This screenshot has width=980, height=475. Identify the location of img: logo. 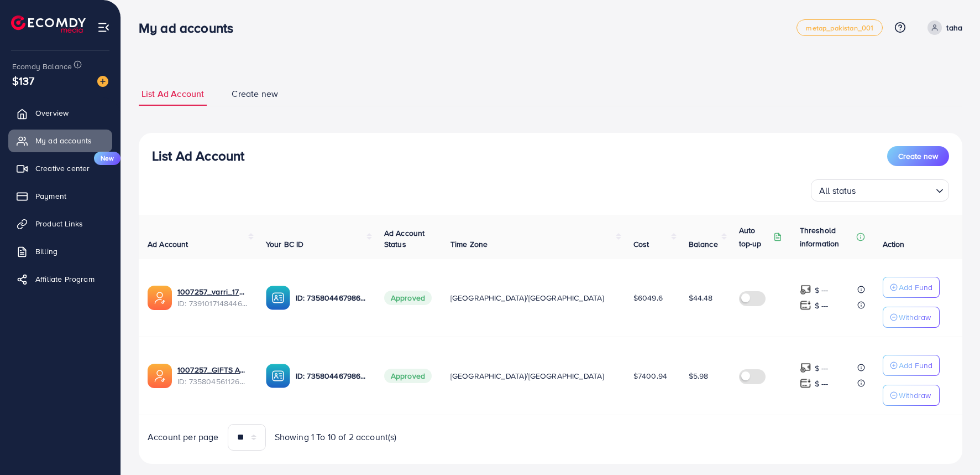
(48, 24).